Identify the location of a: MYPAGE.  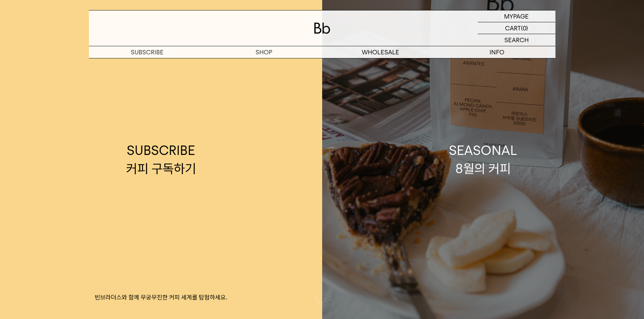
(517, 16).